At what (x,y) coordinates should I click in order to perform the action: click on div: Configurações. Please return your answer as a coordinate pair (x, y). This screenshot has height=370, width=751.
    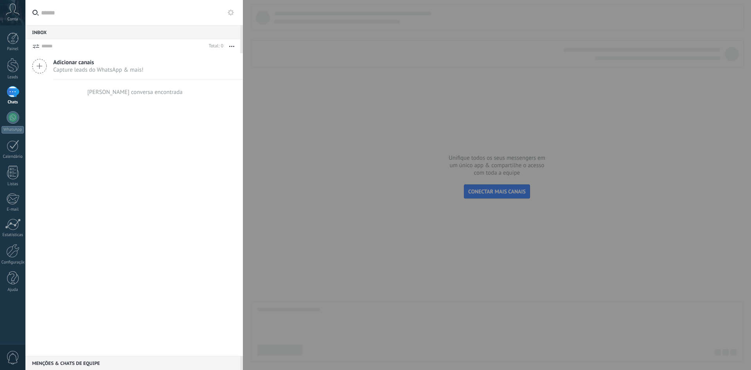
    Looking at the image, I should click on (13, 262).